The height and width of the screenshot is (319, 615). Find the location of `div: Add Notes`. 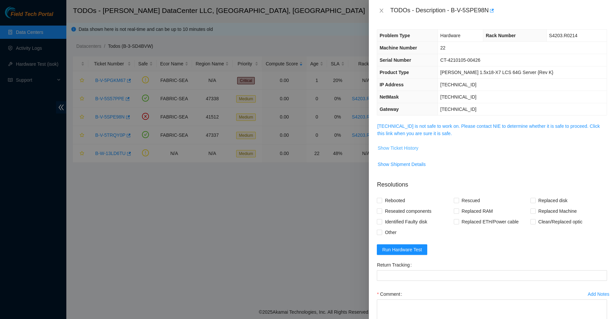

div: Add Notes is located at coordinates (598, 294).